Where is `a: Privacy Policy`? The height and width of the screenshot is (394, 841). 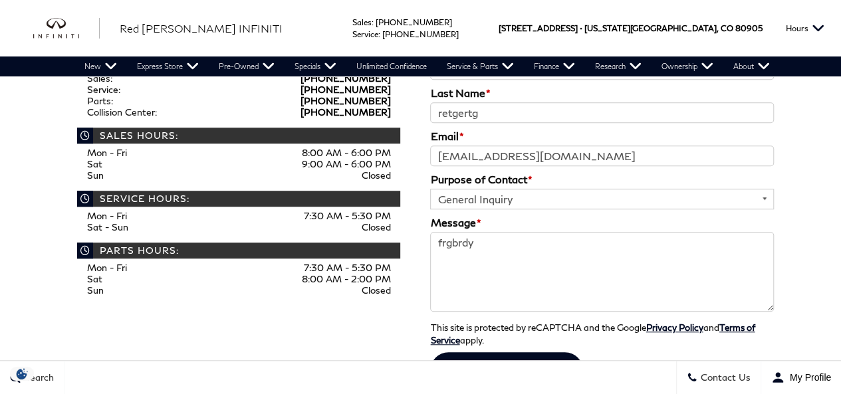
a: Privacy Policy is located at coordinates (674, 328).